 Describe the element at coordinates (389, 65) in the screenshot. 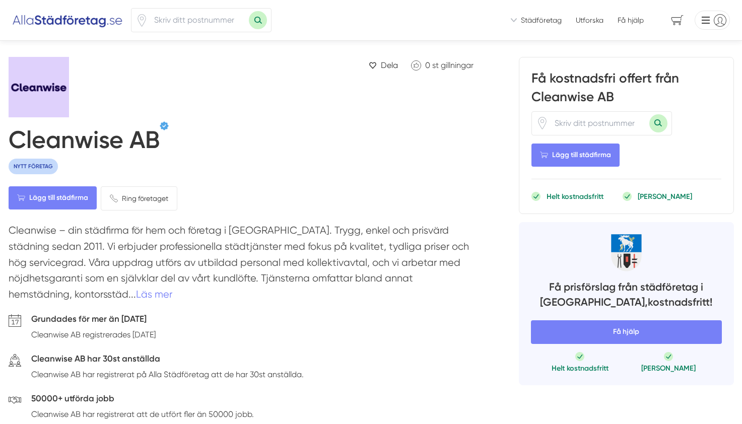

I see `span: Dela` at that location.